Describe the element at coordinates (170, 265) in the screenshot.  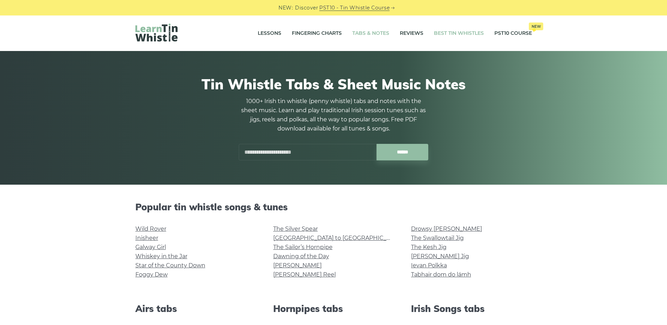
I see `a: Star of the County Down` at that location.